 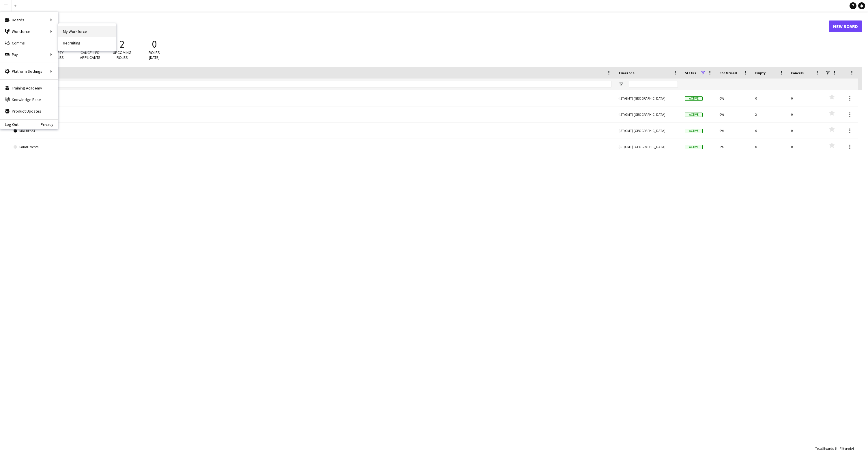 What do you see at coordinates (825, 448) in the screenshot?
I see `span: Total Boards` at bounding box center [825, 448].